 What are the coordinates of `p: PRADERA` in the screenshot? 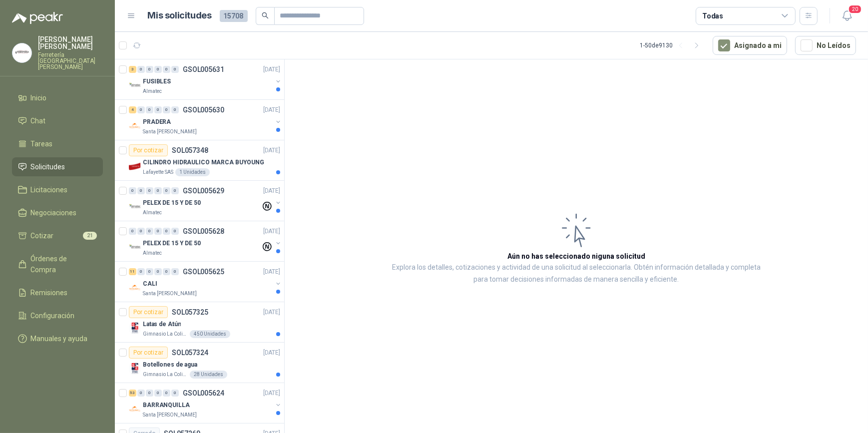 It's located at (157, 122).